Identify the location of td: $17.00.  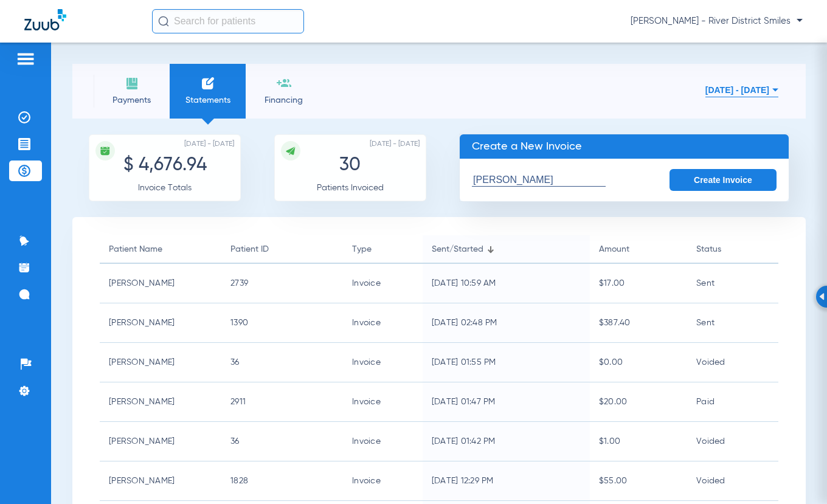
(639, 283).